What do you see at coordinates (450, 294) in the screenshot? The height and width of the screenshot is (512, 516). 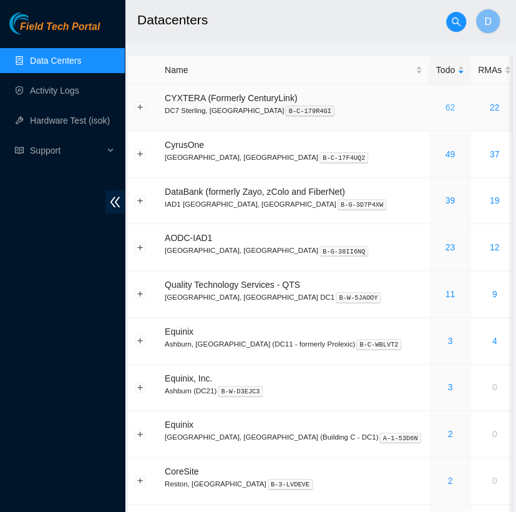 I see `a: 11` at bounding box center [450, 294].